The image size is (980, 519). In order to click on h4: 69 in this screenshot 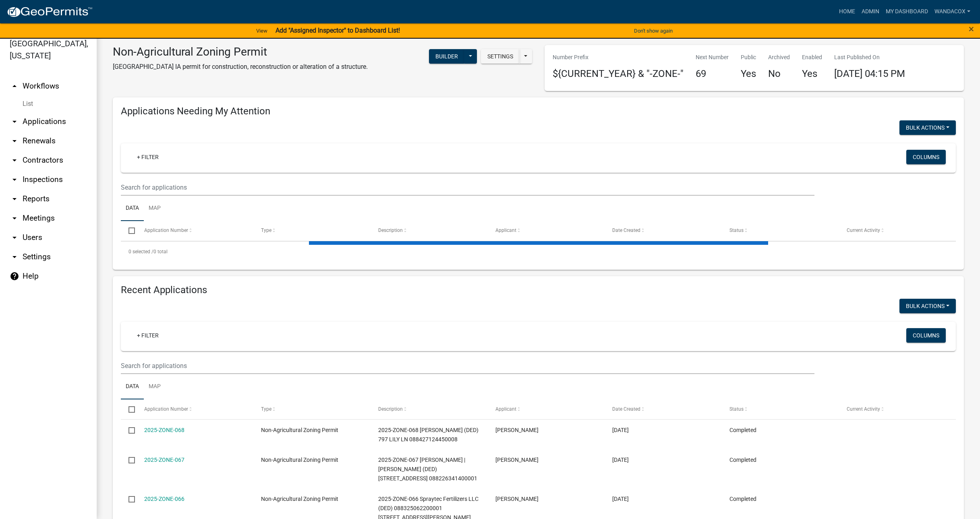, I will do `click(712, 74)`.